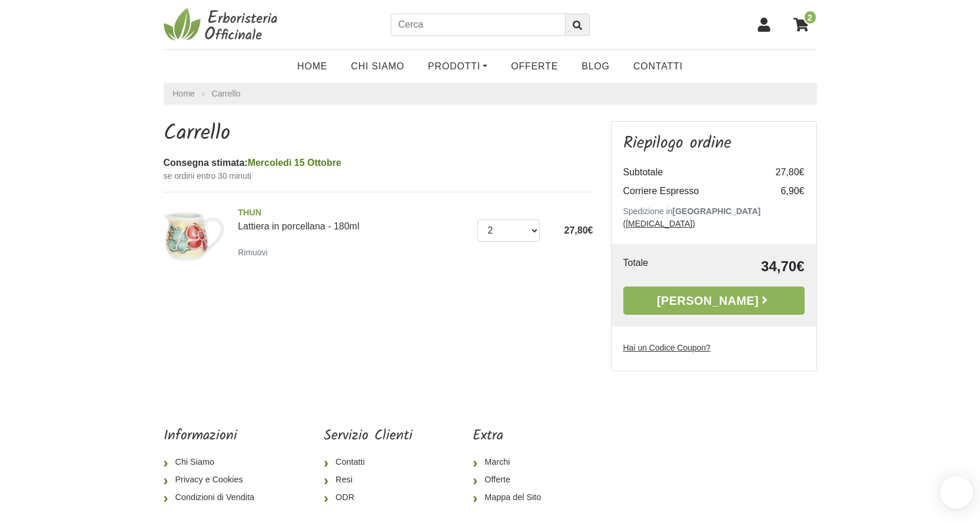 The image size is (980, 523). Describe the element at coordinates (747, 266) in the screenshot. I see `td: 34,70€` at that location.